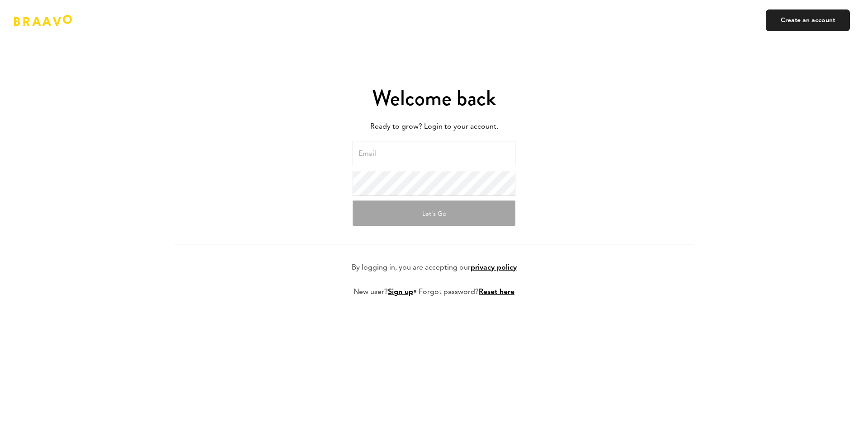  What do you see at coordinates (434, 127) in the screenshot?
I see `p: Ready to grow? Login to your account.` at bounding box center [434, 127].